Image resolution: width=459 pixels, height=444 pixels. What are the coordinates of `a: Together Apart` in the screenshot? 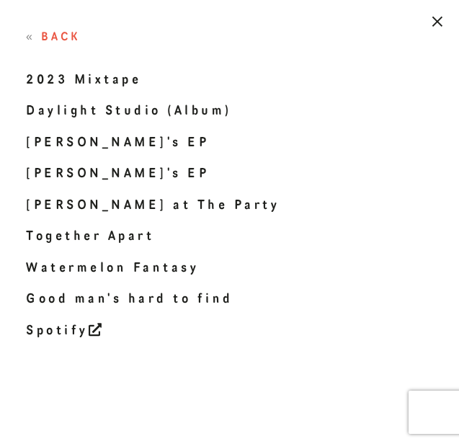 It's located at (207, 238).